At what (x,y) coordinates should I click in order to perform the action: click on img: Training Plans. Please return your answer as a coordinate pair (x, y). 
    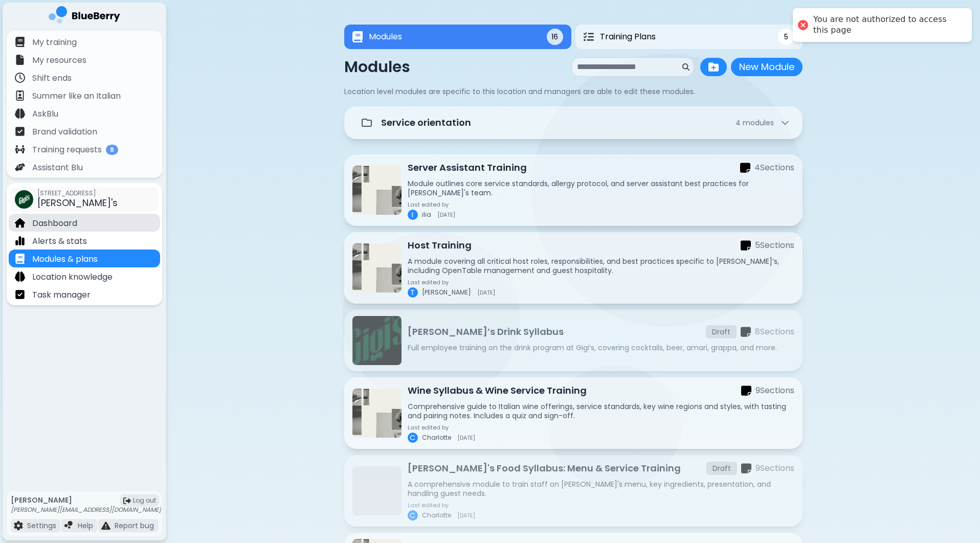
    Looking at the image, I should click on (588, 37).